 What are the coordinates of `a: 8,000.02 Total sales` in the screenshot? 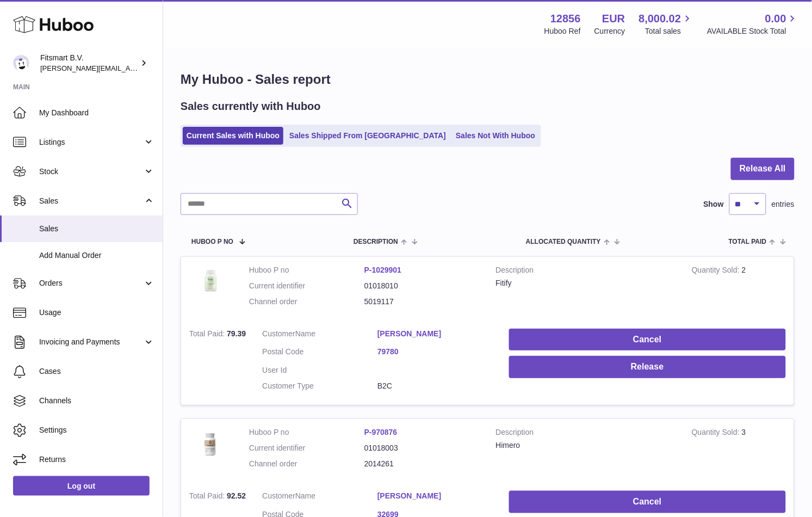 It's located at (666, 24).